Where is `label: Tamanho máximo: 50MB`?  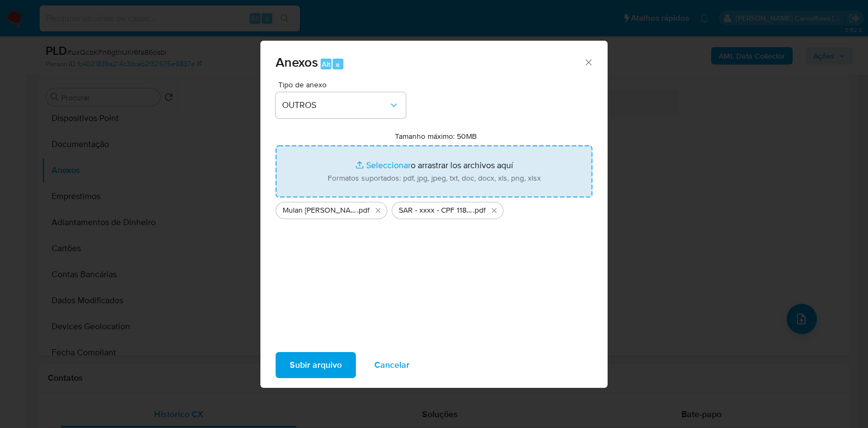 label: Tamanho máximo: 50MB is located at coordinates (435, 136).